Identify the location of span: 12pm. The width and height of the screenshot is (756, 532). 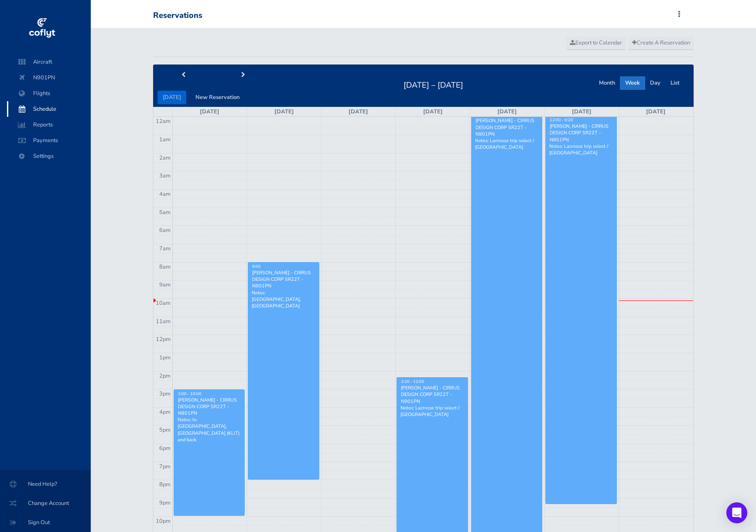
(163, 339).